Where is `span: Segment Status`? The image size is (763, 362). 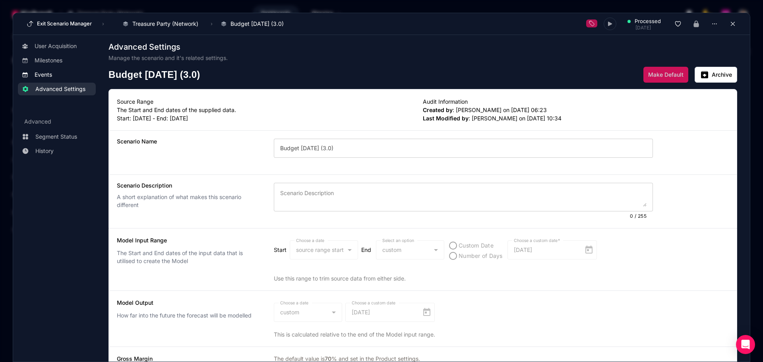
span: Segment Status is located at coordinates (56, 137).